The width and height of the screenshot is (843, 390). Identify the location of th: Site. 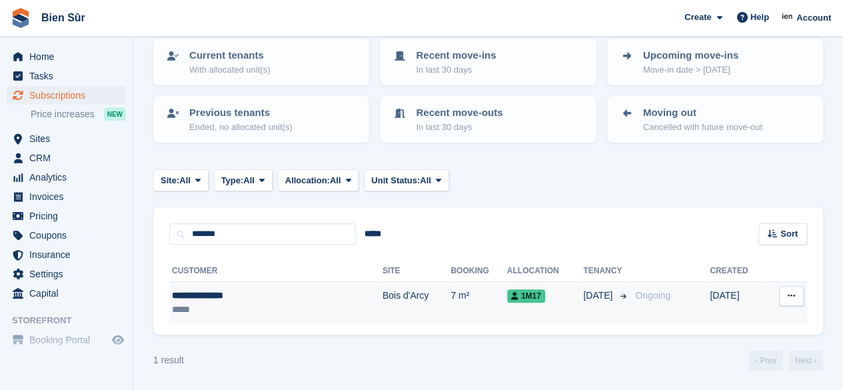
(416, 271).